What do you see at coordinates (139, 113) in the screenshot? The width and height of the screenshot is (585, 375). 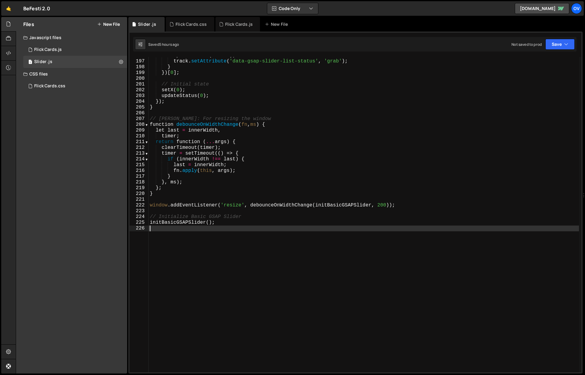 I see `div: 206` at bounding box center [139, 113].